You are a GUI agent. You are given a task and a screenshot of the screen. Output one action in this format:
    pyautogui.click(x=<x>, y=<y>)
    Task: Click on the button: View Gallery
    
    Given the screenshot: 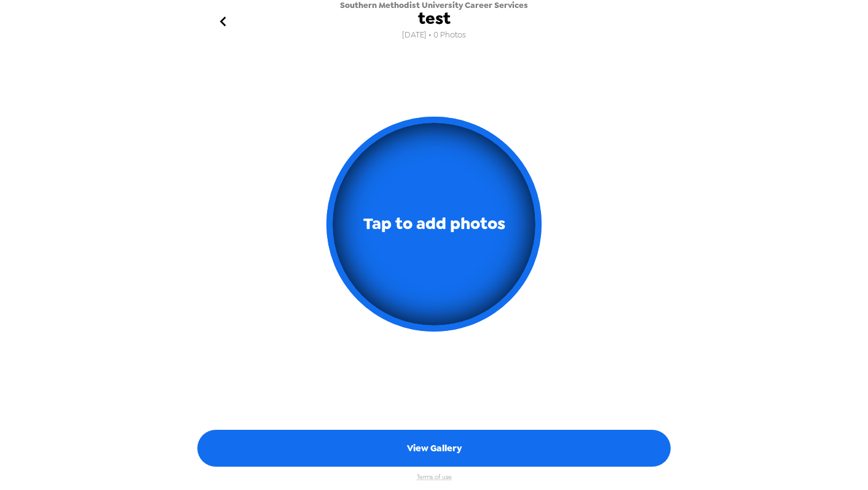 What is the action you would take?
    pyautogui.click(x=434, y=448)
    